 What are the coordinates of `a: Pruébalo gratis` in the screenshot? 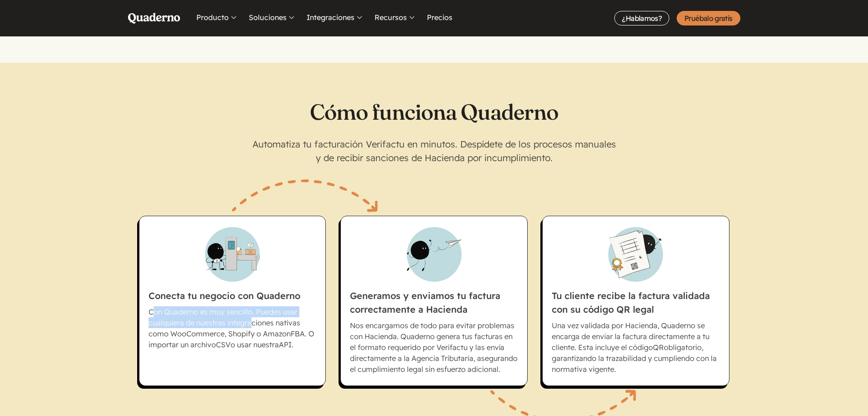 It's located at (708, 18).